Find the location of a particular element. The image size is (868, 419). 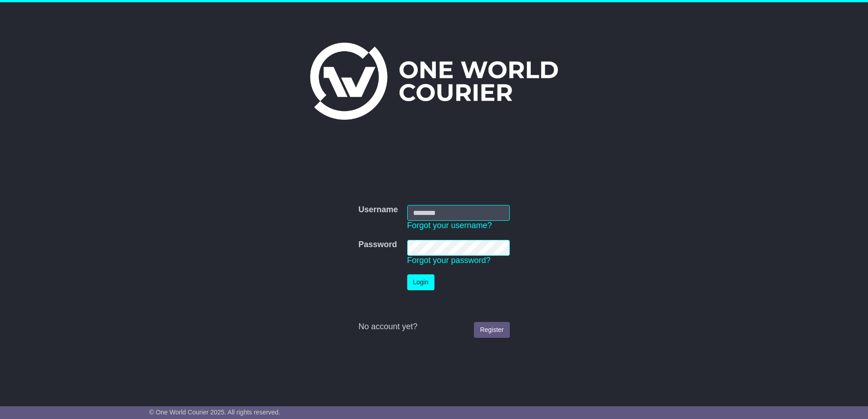

span: © One World Courier 2025. All rights reserved. is located at coordinates (215, 412).